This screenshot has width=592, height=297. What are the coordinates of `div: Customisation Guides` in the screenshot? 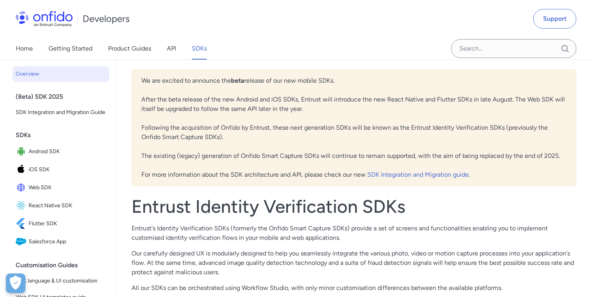 It's located at (64, 265).